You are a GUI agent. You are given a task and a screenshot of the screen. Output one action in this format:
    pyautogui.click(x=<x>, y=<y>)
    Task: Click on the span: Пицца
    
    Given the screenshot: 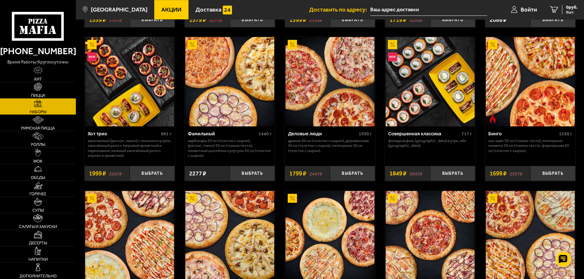 What is the action you would take?
    pyautogui.click(x=38, y=95)
    